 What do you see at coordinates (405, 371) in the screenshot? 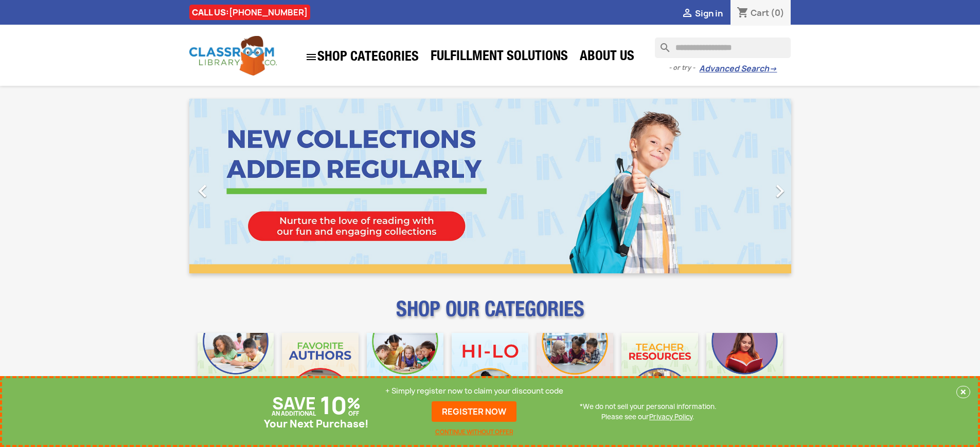
I see `img: CLC_Phonics_And_Decodables_Mobile.jpg` at bounding box center [405, 371].